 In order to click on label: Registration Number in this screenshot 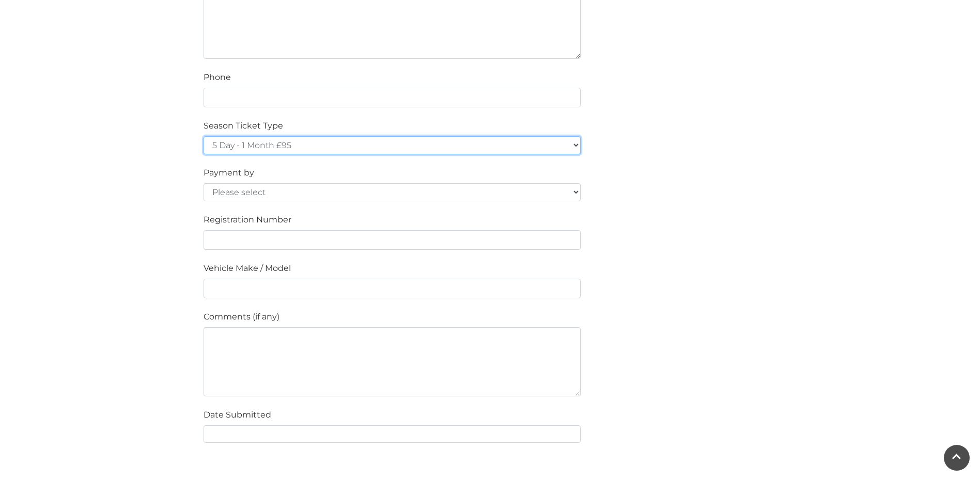, I will do `click(247, 220)`.